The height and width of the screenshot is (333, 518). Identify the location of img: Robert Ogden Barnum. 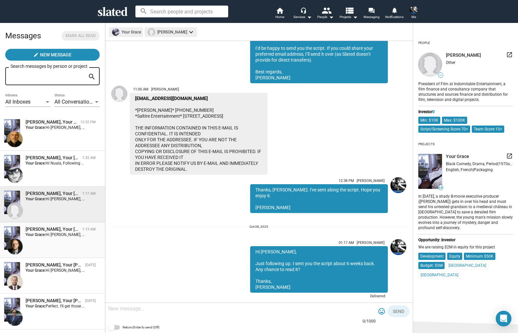
(15, 282).